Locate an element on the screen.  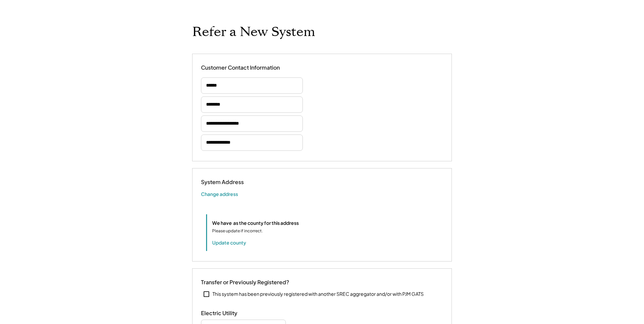
div: This system has been previously registered with another SREC aggregator and/or with PJM GATS is located at coordinates (318, 294).